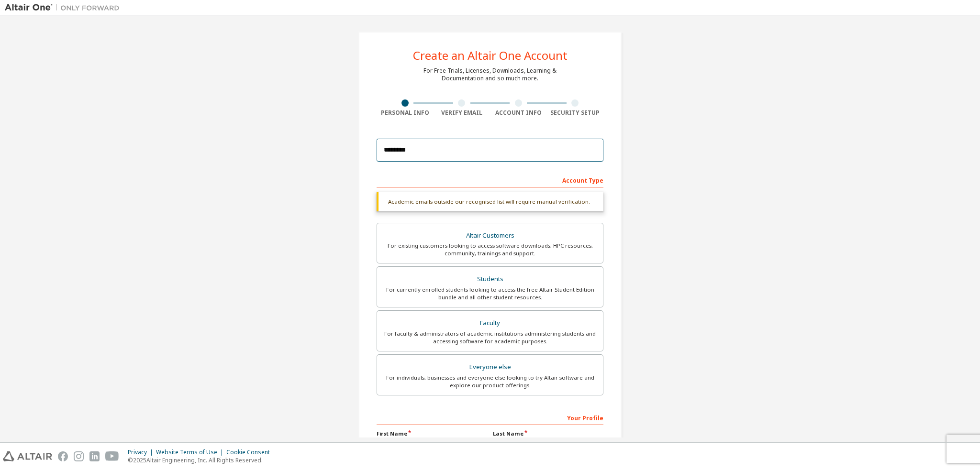  I want to click on div: Security Setup, so click(575, 113).